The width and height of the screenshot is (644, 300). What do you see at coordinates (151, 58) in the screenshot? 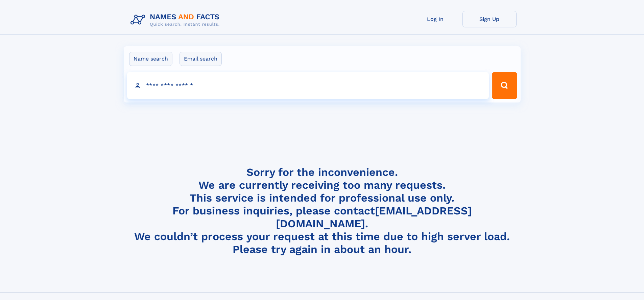
I see `label: Name search` at bounding box center [151, 58].